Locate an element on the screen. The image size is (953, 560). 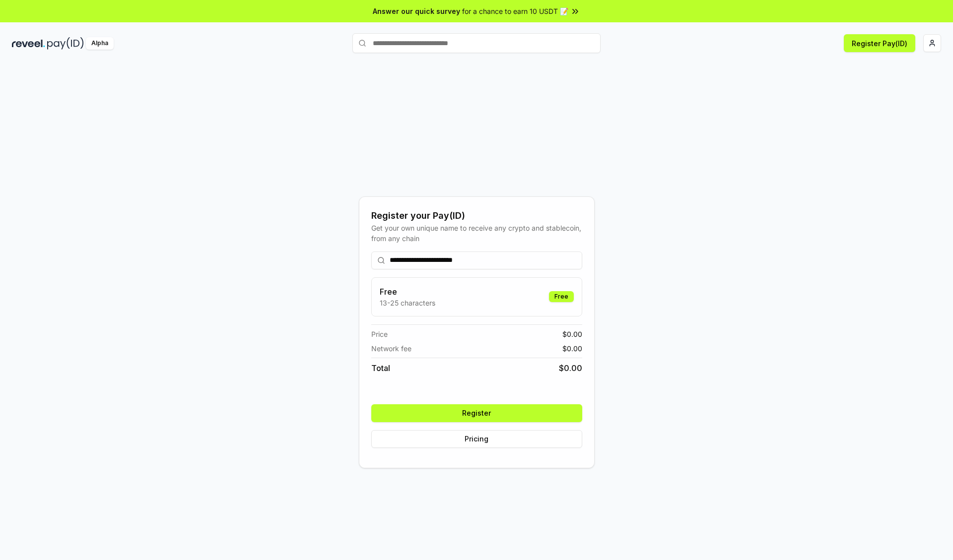
div: Get your own unique name to receive any crypto and stablecoin, from any chain is located at coordinates (477, 234).